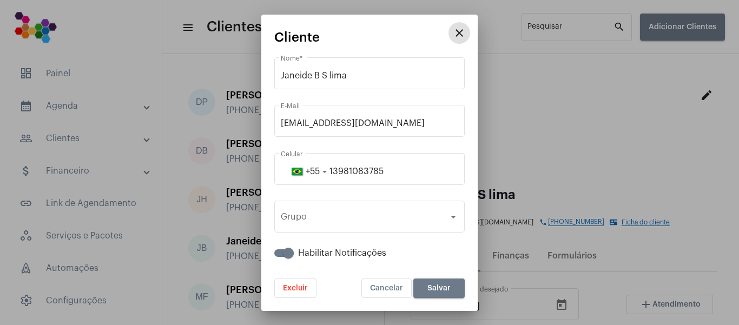  What do you see at coordinates (365, 219) in the screenshot?
I see `span: Grupo` at bounding box center [365, 219].